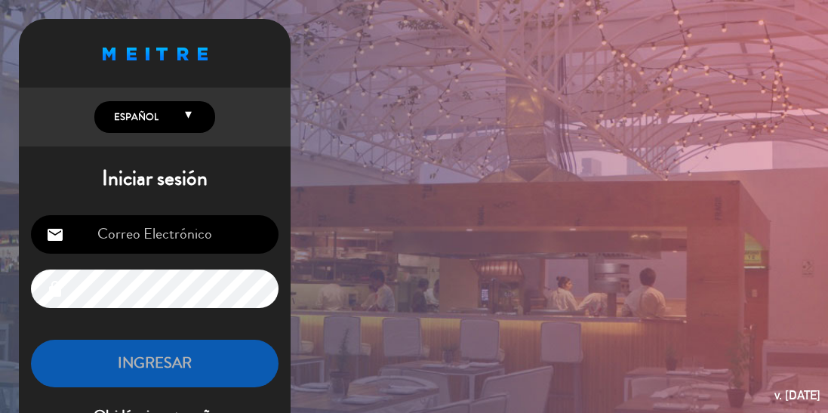 The height and width of the screenshot is (413, 828). Describe the element at coordinates (134, 117) in the screenshot. I see `span: Español` at that location.